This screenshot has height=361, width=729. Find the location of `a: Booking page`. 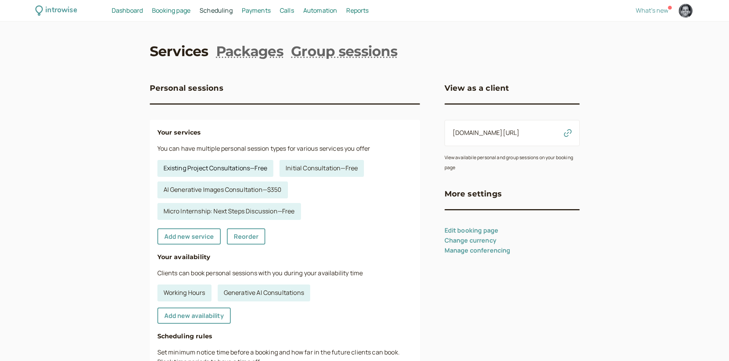

a: Booking page is located at coordinates (171, 11).